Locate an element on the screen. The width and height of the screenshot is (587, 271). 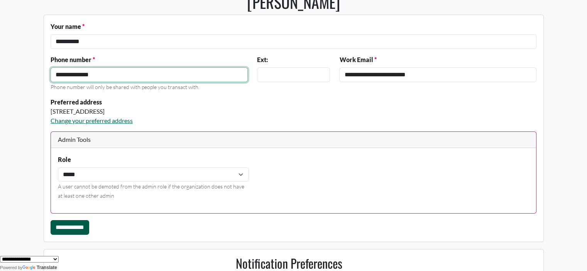
label: Ext: is located at coordinates (262, 60).